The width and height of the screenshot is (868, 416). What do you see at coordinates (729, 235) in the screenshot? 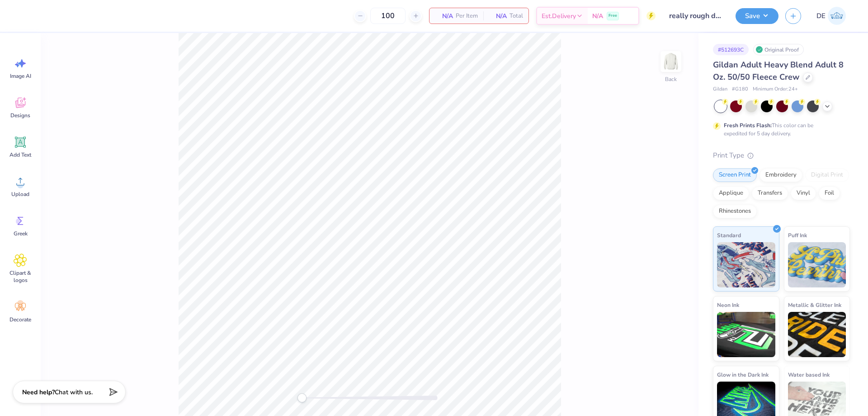
I see `span: Standard` at bounding box center [729, 235].